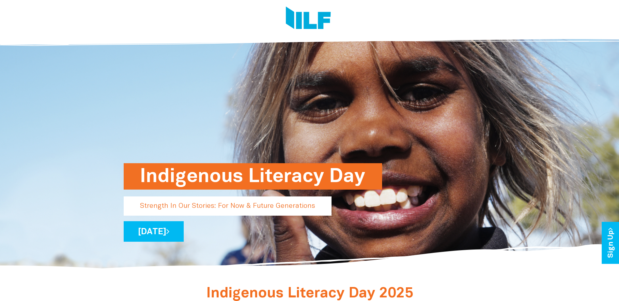  I want to click on span: Indigenous Literacy Day 2025, so click(310, 294).